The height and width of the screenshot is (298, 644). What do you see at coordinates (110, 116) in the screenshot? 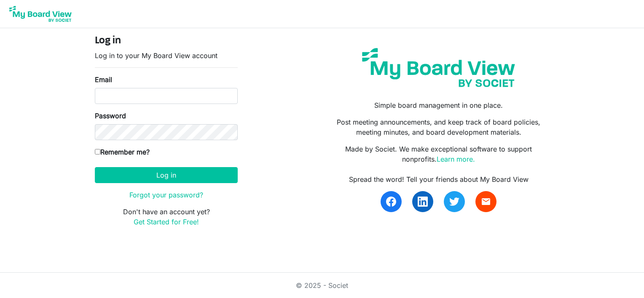
I see `label: Password` at bounding box center [110, 116].